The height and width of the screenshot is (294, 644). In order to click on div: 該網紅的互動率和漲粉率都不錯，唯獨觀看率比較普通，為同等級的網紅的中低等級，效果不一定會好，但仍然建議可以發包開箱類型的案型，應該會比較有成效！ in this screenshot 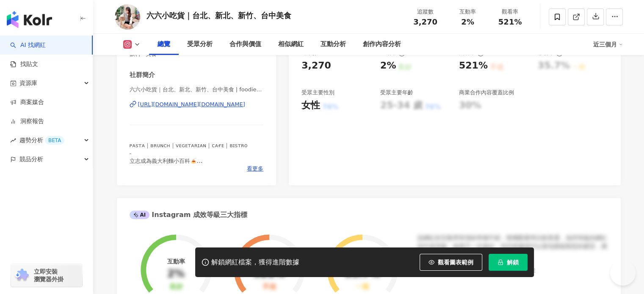, I will do `click(513, 246)`.